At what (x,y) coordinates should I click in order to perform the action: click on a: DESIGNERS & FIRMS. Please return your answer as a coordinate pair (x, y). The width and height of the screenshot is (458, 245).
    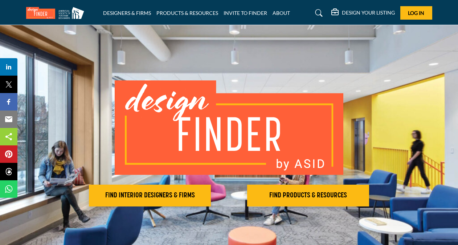
    Looking at the image, I should click on (127, 13).